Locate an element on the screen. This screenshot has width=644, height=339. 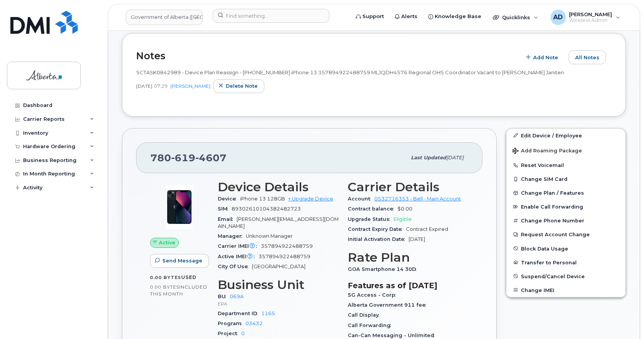
img: image20231002-3703462-1ig824h.jpeg is located at coordinates (180, 207).